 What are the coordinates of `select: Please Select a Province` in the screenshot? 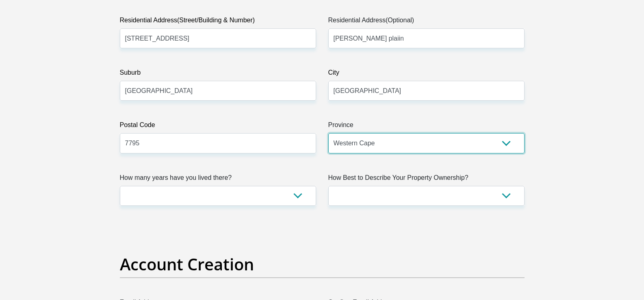 It's located at (426, 143).